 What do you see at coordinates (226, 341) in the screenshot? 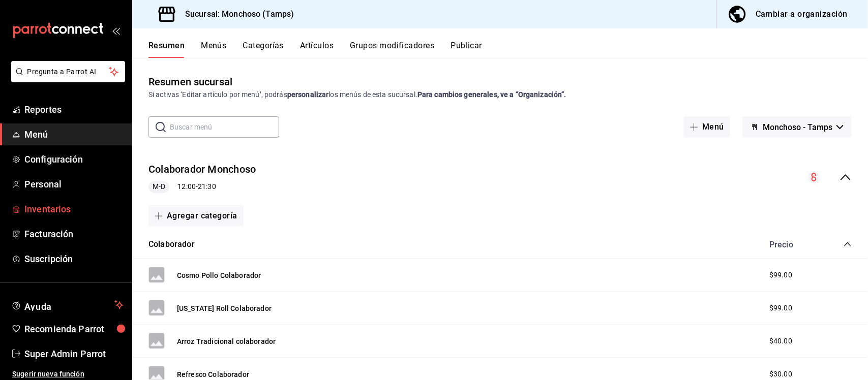
I see `button: Arroz Tradicional colaborador` at bounding box center [226, 341].